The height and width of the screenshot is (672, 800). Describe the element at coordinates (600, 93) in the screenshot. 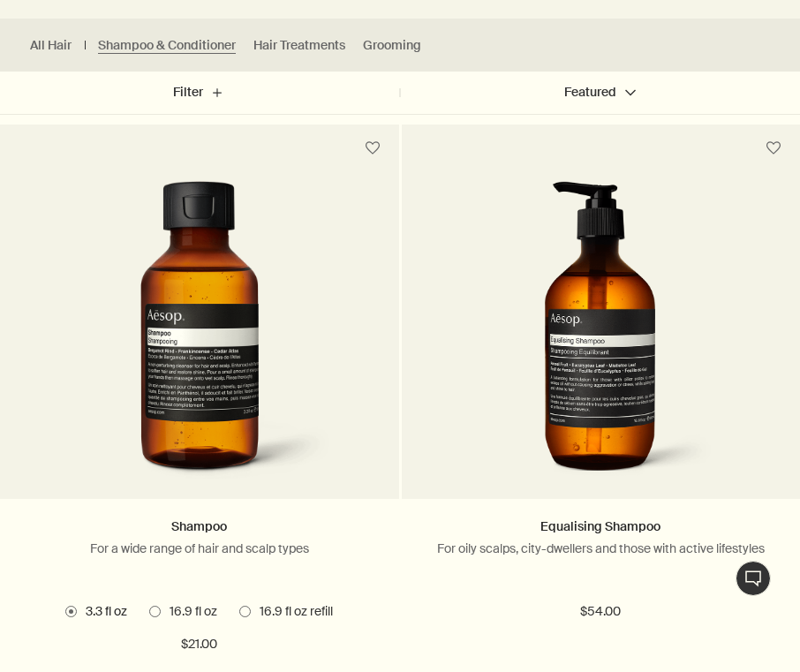

I see `button: Featured` at that location.